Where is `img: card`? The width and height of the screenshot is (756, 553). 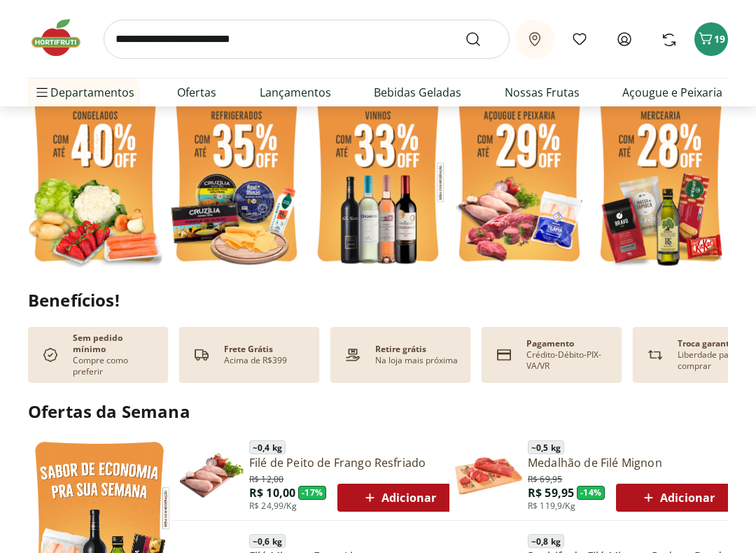 img: card is located at coordinates (504, 355).